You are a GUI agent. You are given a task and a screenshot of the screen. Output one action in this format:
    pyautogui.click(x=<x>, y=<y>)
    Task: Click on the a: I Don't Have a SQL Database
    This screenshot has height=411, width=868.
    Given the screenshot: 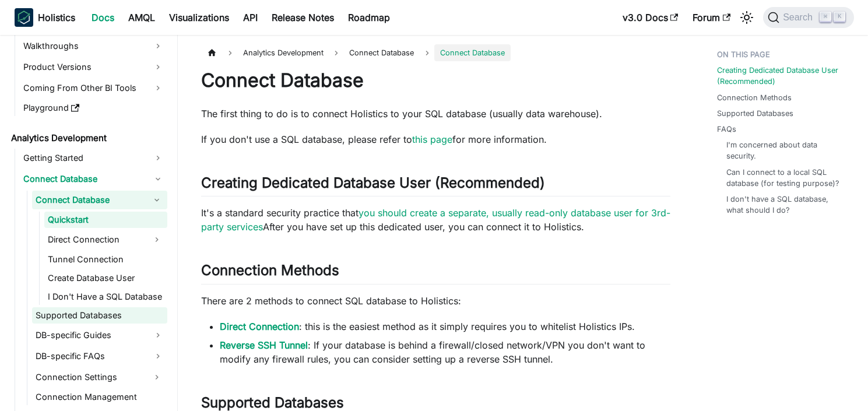 What is the action you would take?
    pyautogui.click(x=105, y=297)
    